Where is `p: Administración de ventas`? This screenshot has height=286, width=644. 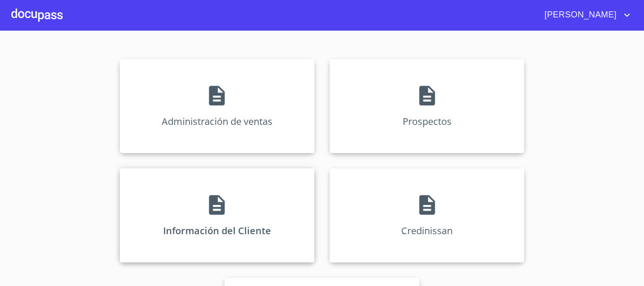
p: Administración de ventas is located at coordinates (217, 121).